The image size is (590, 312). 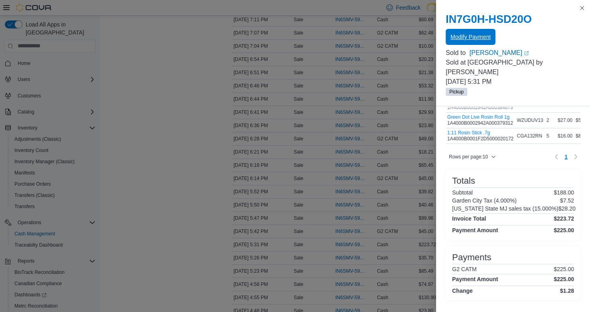 I want to click on h4: Invoice Total, so click(x=469, y=218).